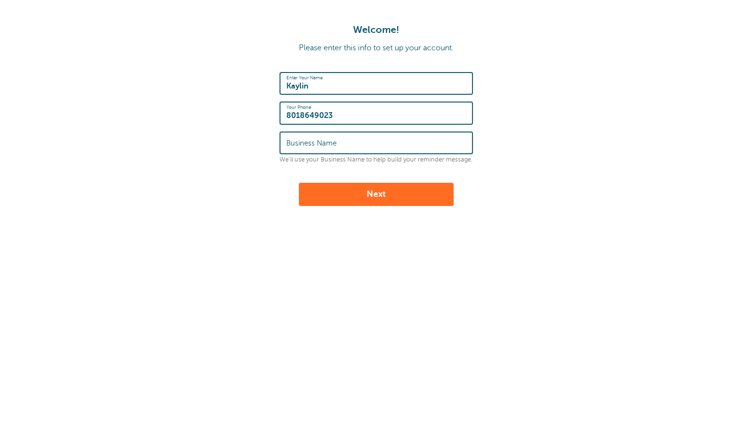  What do you see at coordinates (298, 107) in the screenshot?
I see `label: Your Phone` at bounding box center [298, 107].